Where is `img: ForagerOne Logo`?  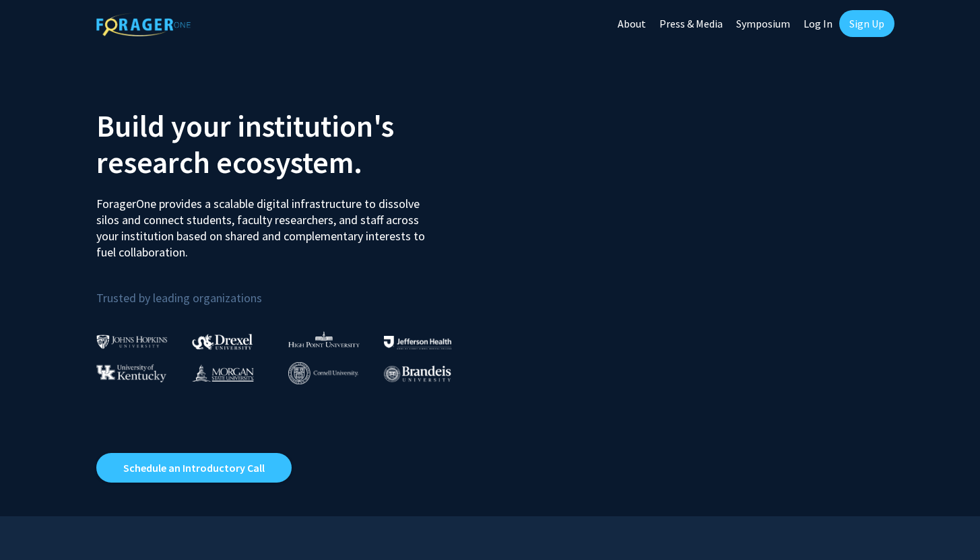
img: ForagerOne Logo is located at coordinates (143, 25).